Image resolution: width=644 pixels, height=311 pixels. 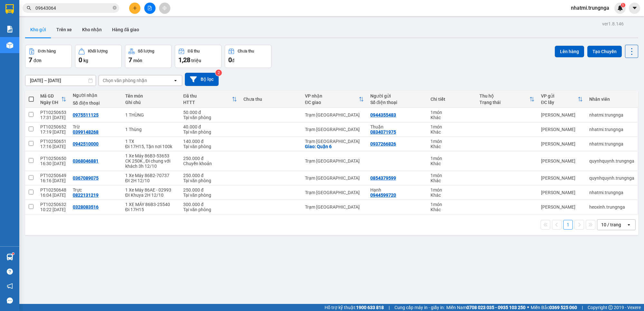 I want to click on div: 1 THÙNG, so click(x=151, y=115).